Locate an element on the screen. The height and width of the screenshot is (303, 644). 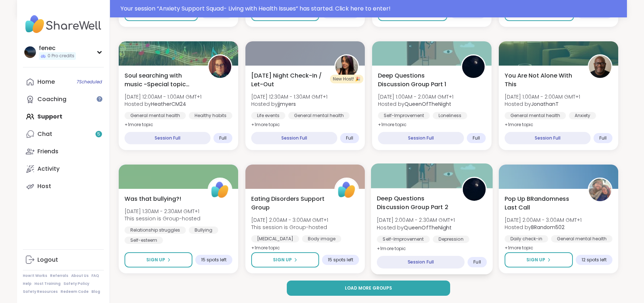
img: JonathanT is located at coordinates (600, 67).